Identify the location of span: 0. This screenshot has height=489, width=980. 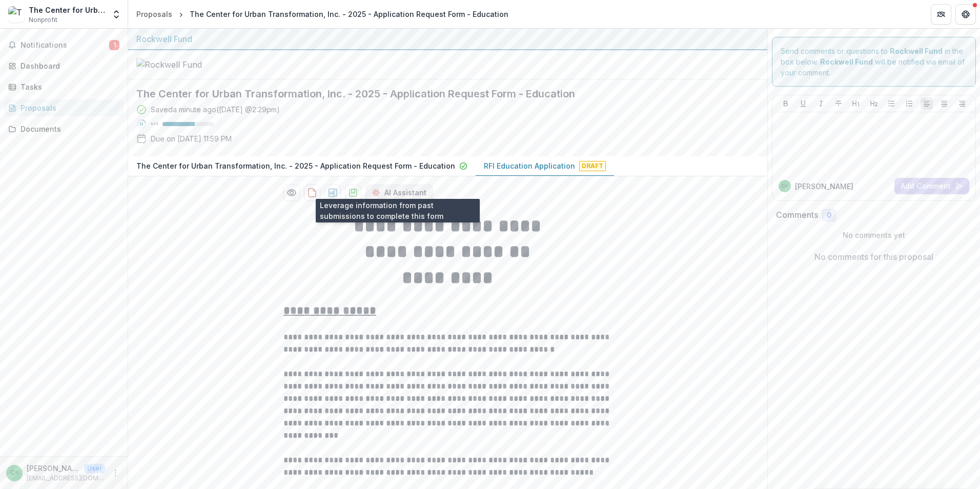
(829, 215).